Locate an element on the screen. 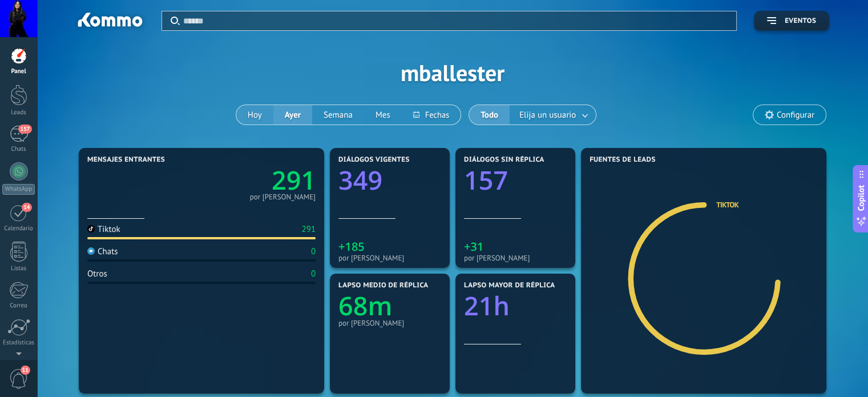 The height and width of the screenshot is (397, 868). button: Elija un usuario is located at coordinates (552, 115).